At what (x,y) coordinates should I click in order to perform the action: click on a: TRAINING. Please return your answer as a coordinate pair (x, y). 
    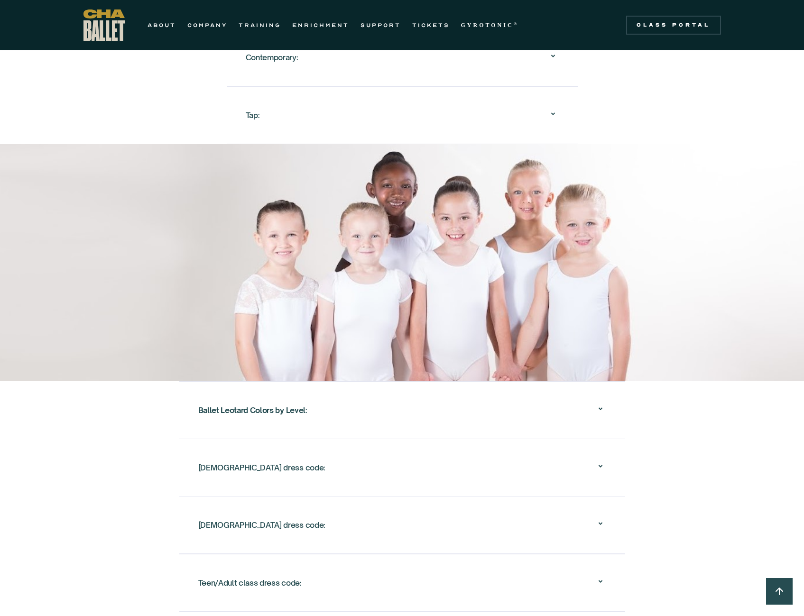
    Looking at the image, I should click on (260, 25).